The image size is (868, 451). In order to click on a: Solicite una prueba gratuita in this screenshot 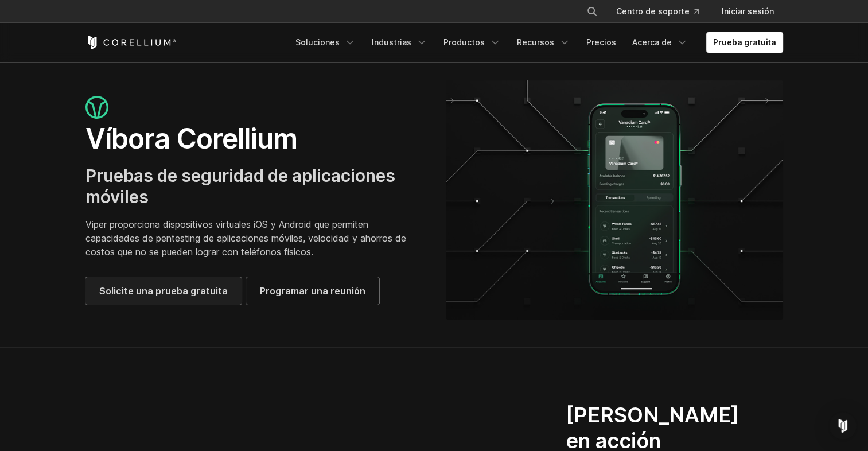, I will do `click(164, 291)`.